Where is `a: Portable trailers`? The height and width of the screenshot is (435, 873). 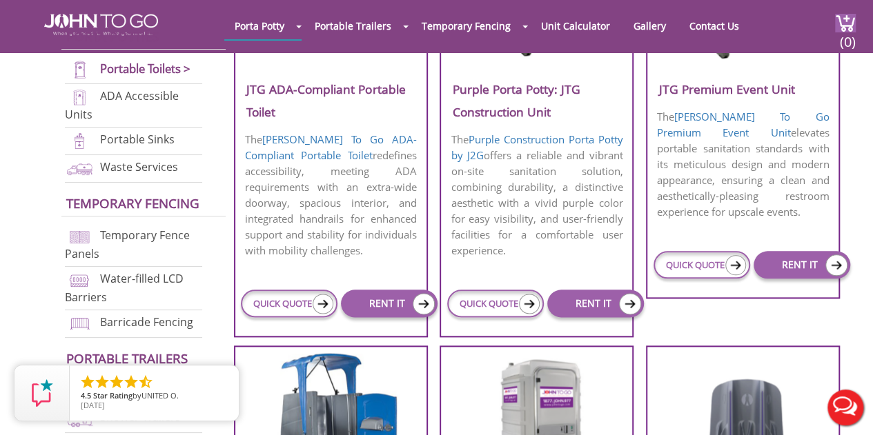 a: Portable trailers is located at coordinates (127, 358).